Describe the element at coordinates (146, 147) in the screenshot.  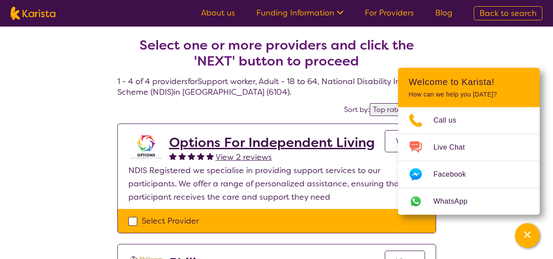
I see `img: stgs1ttov8uwf8tdpp19.png` at that location.